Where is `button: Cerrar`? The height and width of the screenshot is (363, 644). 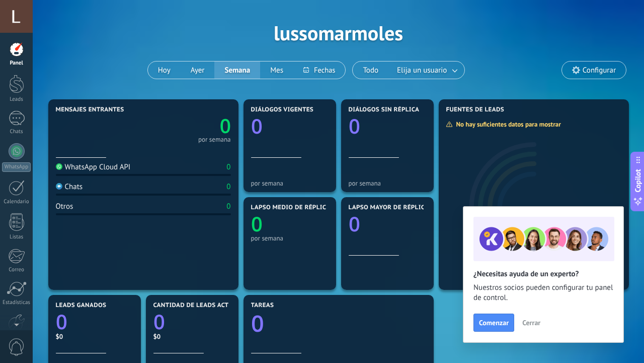
button: Cerrar is located at coordinates (531, 322).